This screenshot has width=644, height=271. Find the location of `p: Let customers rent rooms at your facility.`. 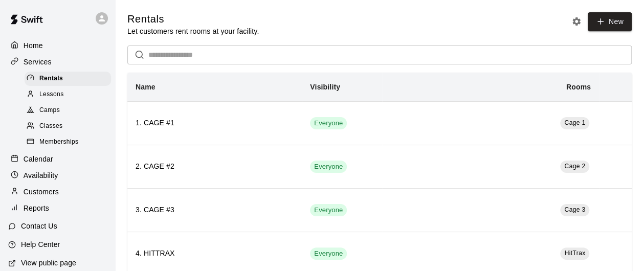

p: Let customers rent rooms at your facility. is located at coordinates (193, 31).